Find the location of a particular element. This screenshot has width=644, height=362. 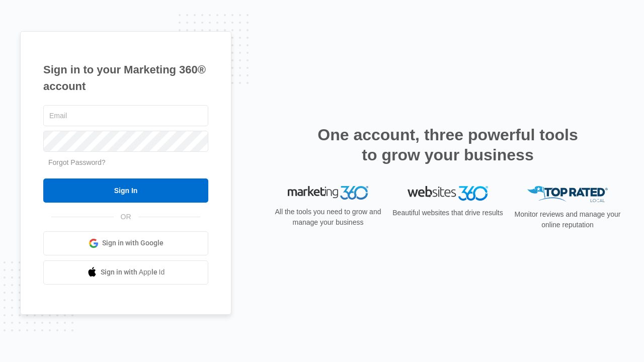

h2: One account, three powerful tools to grow your business is located at coordinates (448, 145).